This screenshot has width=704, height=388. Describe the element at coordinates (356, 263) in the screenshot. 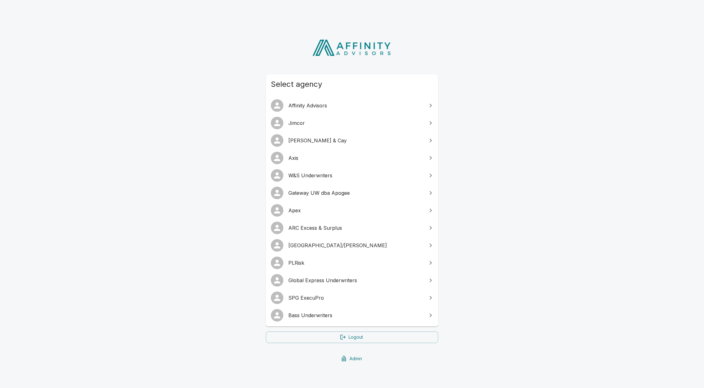

I see `span: PLRisk` at that location.